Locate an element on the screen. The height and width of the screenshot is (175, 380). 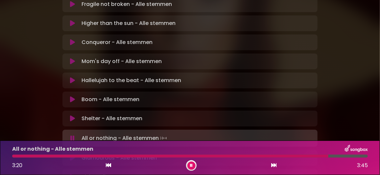
p: Boom - Alle stemmen is located at coordinates (110, 100).